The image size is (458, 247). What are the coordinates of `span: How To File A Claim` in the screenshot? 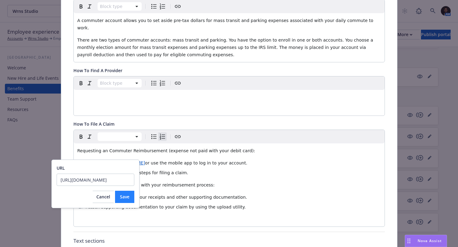 It's located at (94, 124).